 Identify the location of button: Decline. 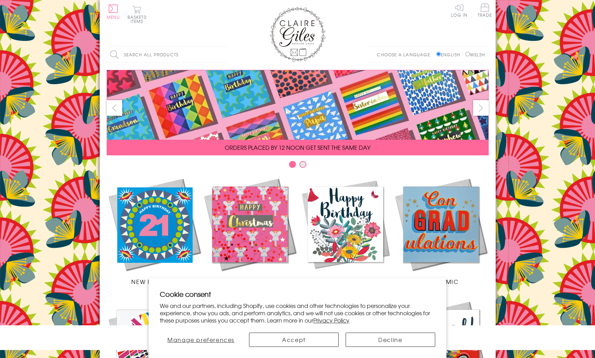
(390, 339).